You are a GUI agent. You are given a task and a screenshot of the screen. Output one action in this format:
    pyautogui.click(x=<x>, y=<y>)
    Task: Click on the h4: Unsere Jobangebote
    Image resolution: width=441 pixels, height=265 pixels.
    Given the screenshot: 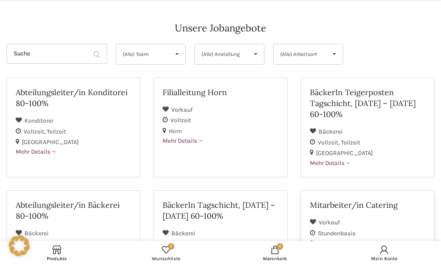 What is the action you would take?
    pyautogui.click(x=220, y=28)
    